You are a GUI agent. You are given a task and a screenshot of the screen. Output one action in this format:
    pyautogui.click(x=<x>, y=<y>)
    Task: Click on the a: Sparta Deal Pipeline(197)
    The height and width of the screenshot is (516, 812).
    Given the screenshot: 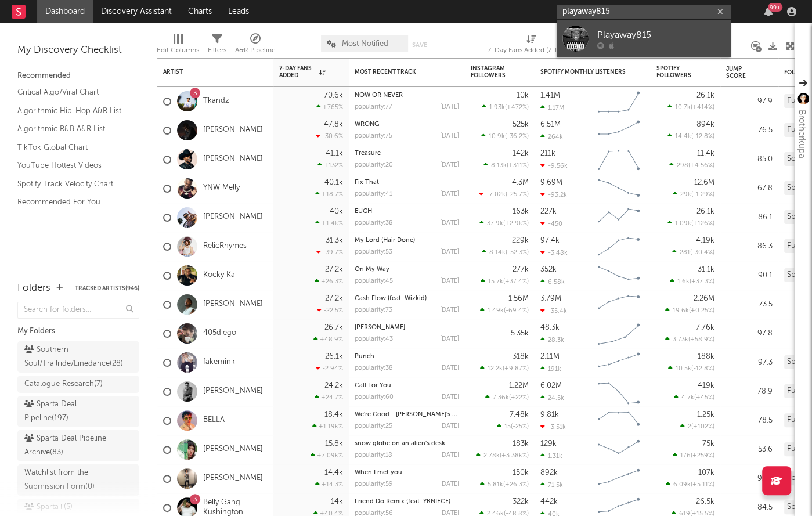 What is the action you would take?
    pyautogui.click(x=78, y=411)
    